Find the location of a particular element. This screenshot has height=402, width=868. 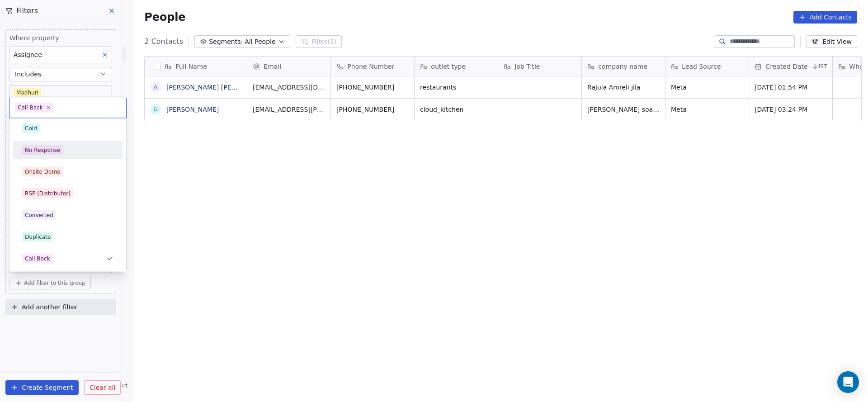

div: No Response is located at coordinates (43, 150).